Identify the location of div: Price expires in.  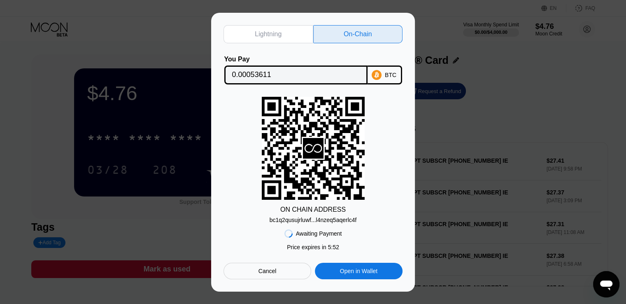
(313, 247).